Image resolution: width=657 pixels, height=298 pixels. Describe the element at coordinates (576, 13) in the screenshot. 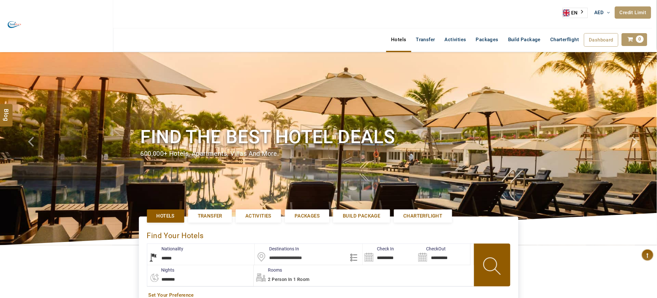

I see `a: EN` at that location.